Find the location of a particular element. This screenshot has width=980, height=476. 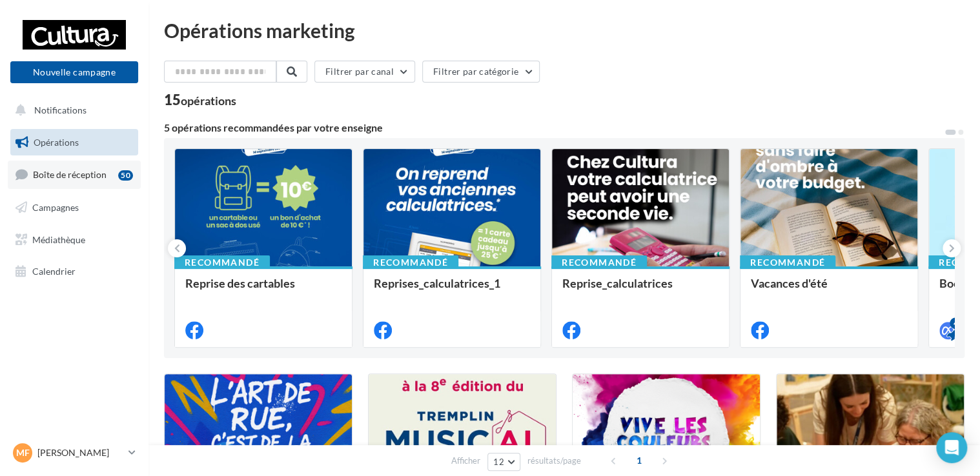

div: 15 is located at coordinates (200, 100).